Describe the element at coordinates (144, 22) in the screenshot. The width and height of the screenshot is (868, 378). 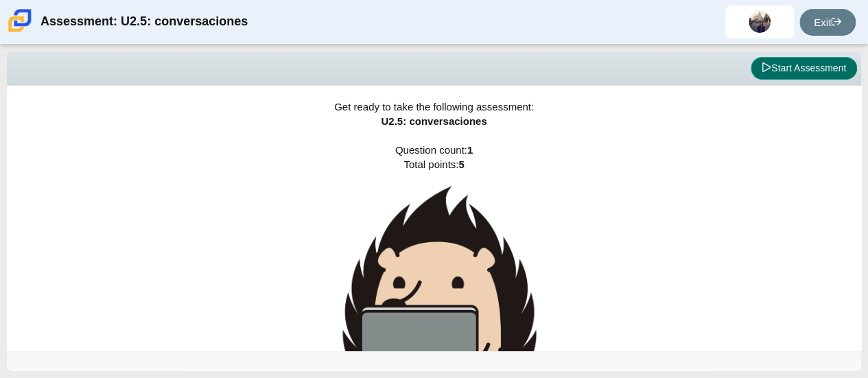
I see `div: Assessment: U2.5: conversaciones` at that location.